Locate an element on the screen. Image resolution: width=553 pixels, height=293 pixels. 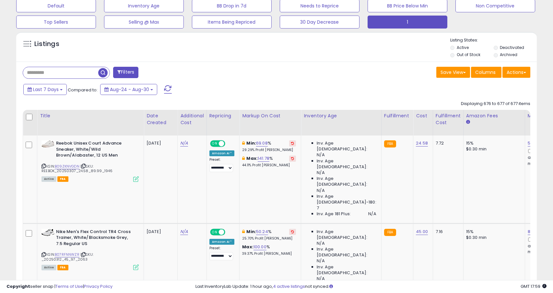
h5: Listings is located at coordinates (47, 44).